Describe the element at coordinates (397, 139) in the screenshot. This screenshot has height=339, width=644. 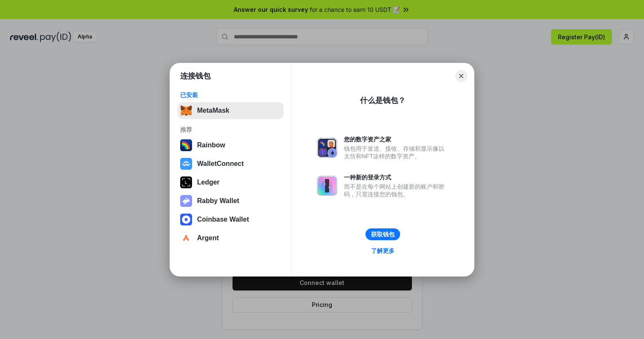
I see `div: 您的数字资产之家` at that location.